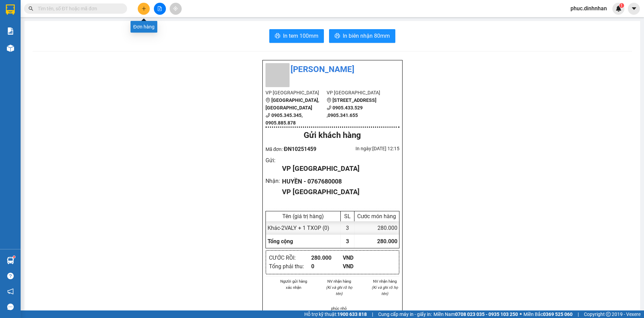  What do you see at coordinates (160, 8) in the screenshot?
I see `button: file-add` at bounding box center [160, 8].